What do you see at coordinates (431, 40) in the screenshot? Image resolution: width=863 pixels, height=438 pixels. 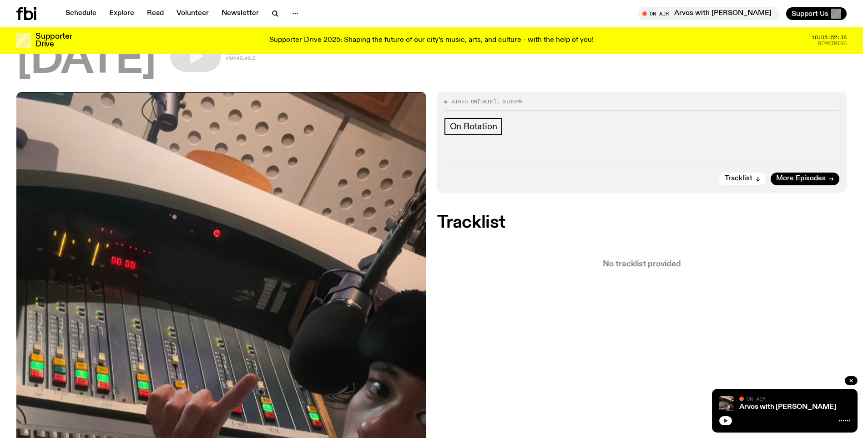 I see `p: Supporter Drive 2025: Shaping the future of our city’s music, arts, and culture - with the help o...` at bounding box center [431, 40].